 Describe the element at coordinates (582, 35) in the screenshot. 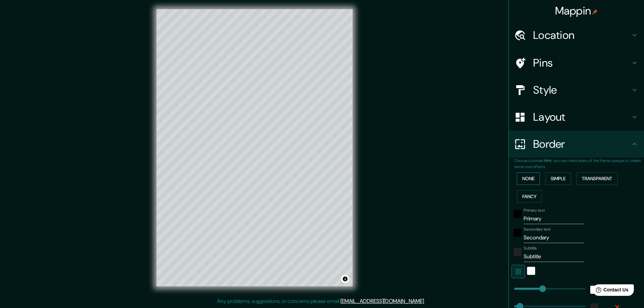

I see `h4: Location` at that location.